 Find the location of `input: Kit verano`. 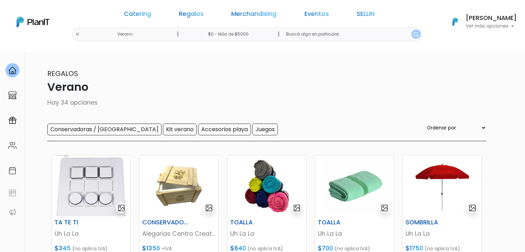

input: Kit verano is located at coordinates (180, 130).